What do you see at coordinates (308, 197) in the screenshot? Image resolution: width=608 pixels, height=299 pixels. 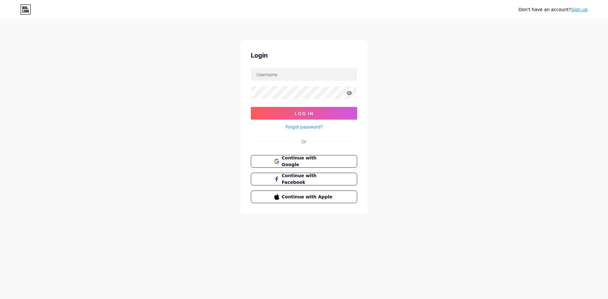 I see `span: Continue with Apple` at bounding box center [308, 197].